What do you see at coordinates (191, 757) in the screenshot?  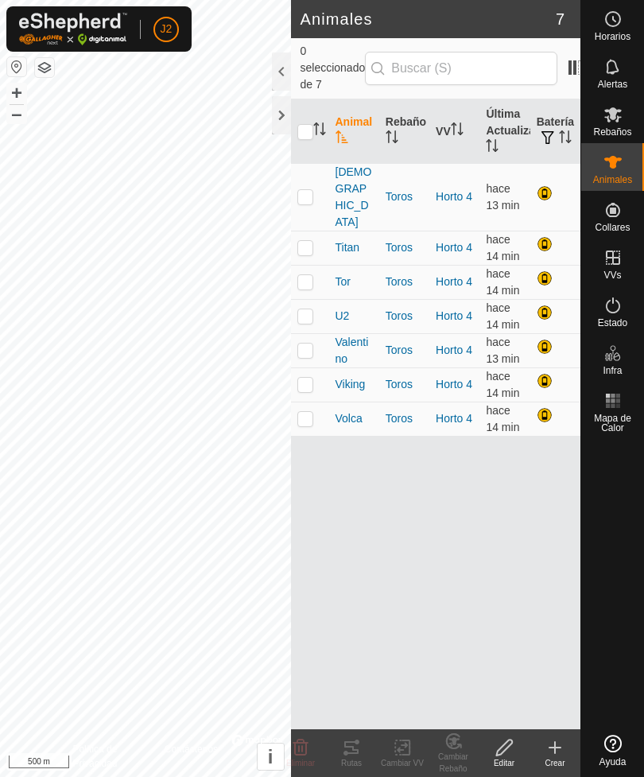 I see `a: Contáctenos` at bounding box center [191, 757].